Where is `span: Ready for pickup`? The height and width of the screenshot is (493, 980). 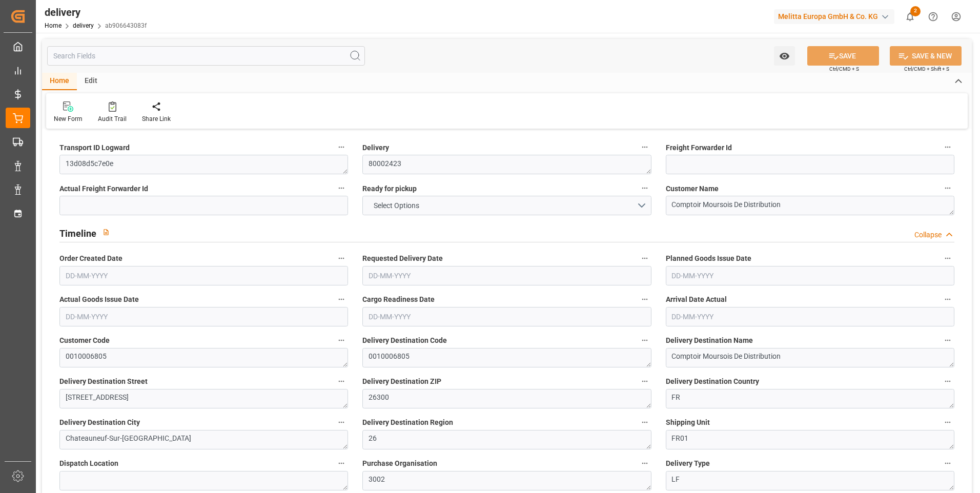 span: Ready for pickup is located at coordinates (389, 188).